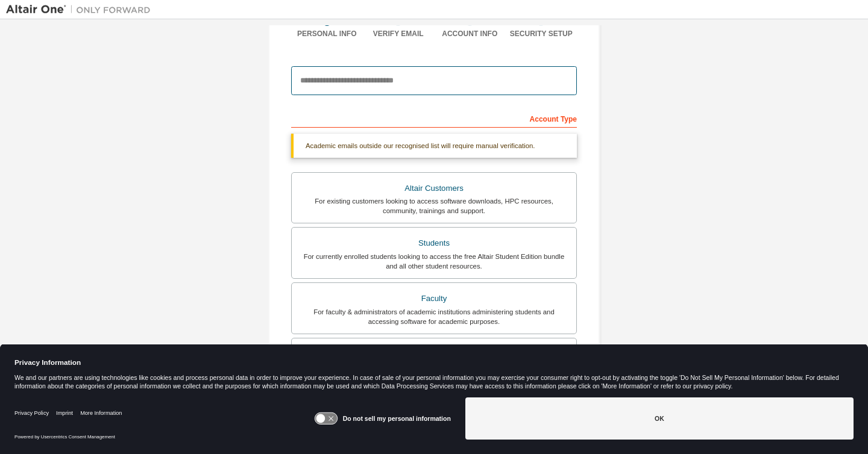  What do you see at coordinates (541, 34) in the screenshot?
I see `div: Security Setup` at bounding box center [541, 34].